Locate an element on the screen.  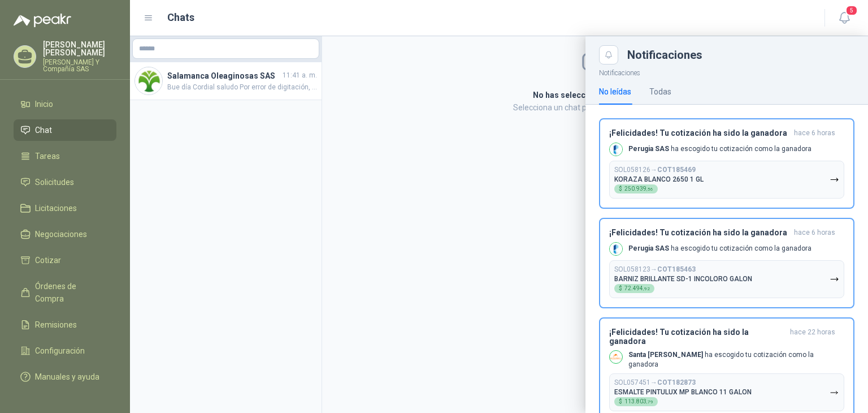
p: KORAZA BLANCO 2650 1 GL is located at coordinates (659, 180).